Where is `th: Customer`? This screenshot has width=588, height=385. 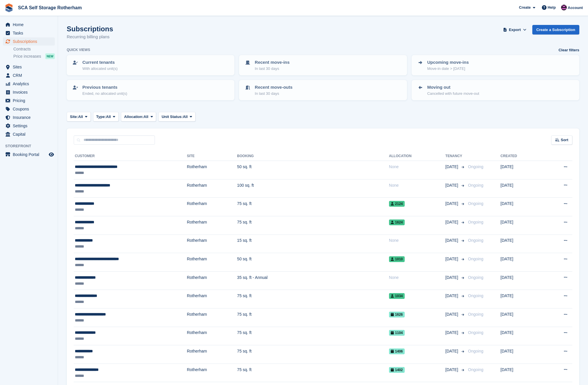 th: Customer is located at coordinates (130, 156).